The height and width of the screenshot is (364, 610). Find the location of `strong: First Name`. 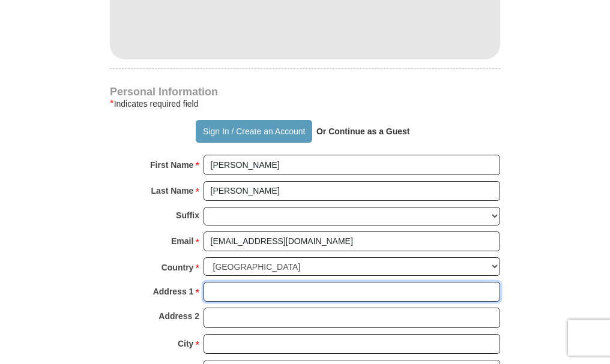

strong: First Name is located at coordinates (172, 165).